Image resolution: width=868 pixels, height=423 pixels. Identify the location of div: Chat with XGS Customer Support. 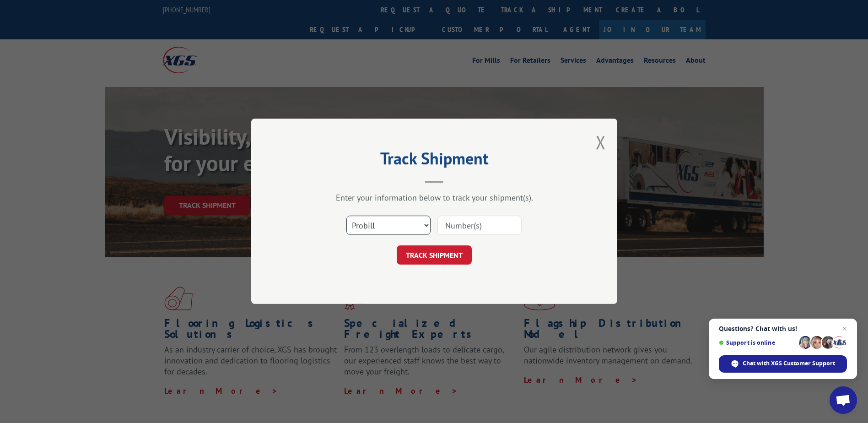
(783, 364).